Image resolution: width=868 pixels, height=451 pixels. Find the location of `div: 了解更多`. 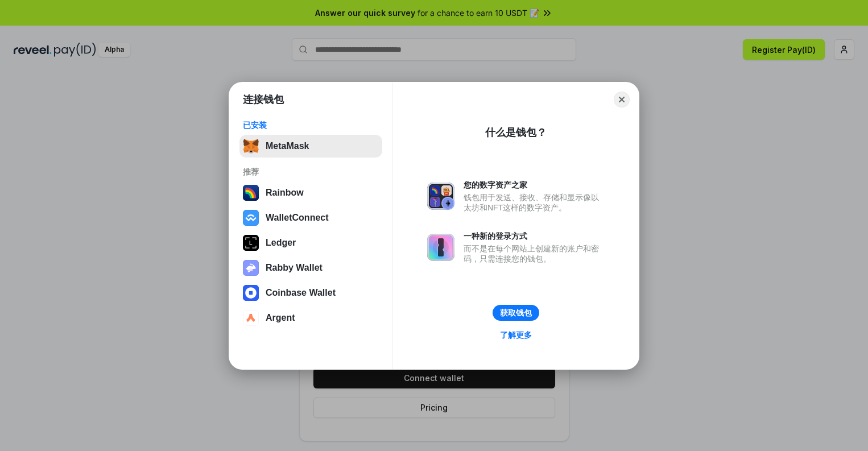

div: 了解更多 is located at coordinates (516, 334).